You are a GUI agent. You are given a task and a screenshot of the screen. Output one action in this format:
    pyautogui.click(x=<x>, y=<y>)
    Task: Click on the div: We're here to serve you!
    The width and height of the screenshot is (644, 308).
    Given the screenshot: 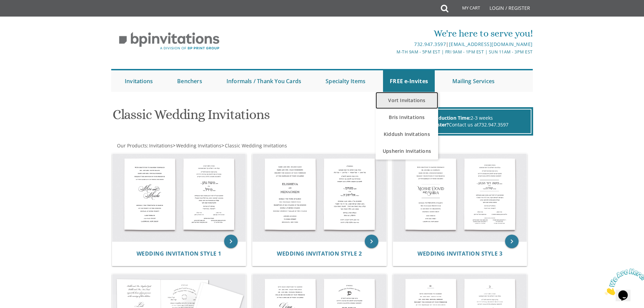 What is the action you would take?
    pyautogui.click(x=392, y=34)
    